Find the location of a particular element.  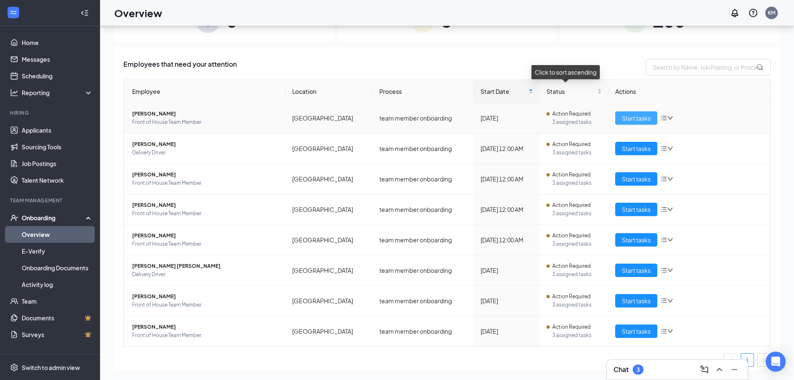

button: ChevronUp is located at coordinates (720, 369).